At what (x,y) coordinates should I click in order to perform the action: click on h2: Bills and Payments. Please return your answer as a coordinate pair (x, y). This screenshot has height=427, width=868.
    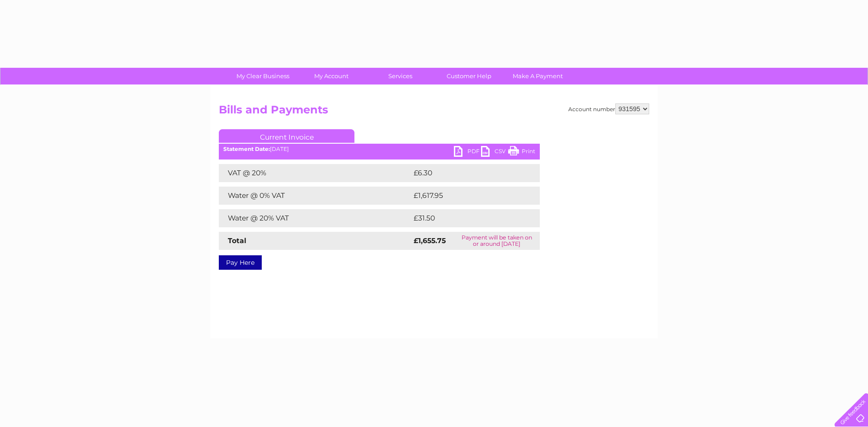
    Looking at the image, I should click on (434, 112).